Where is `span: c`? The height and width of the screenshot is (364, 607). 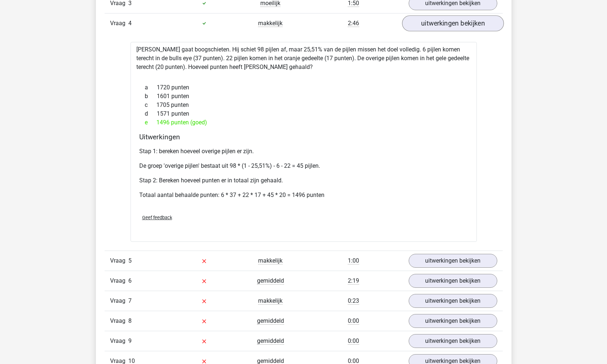
span: c is located at coordinates (150, 105).